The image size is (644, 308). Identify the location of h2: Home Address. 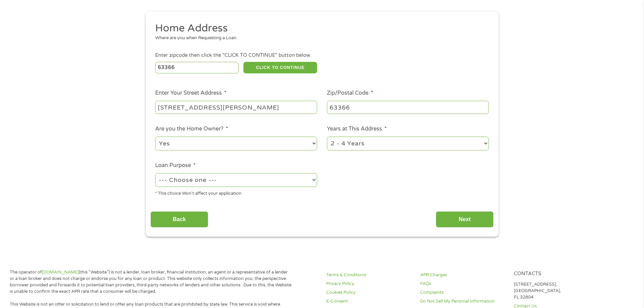
(319, 29).